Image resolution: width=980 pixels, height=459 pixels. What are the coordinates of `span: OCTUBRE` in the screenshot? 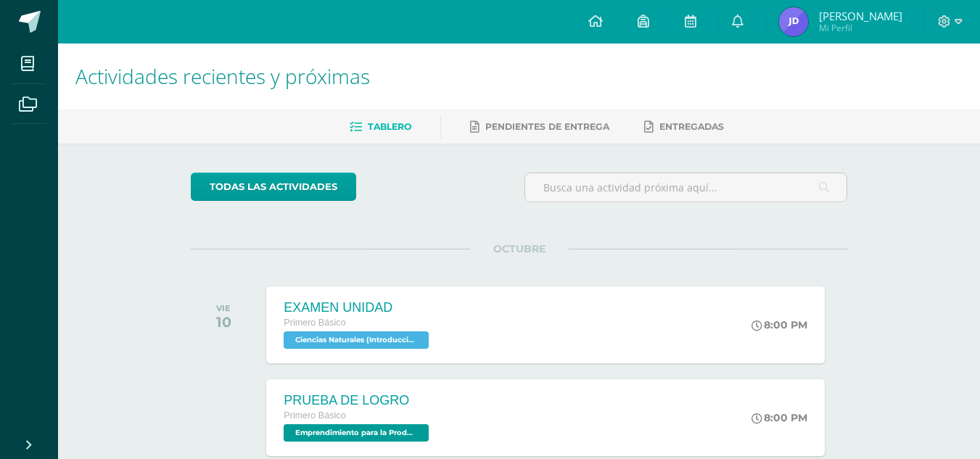 It's located at (519, 248).